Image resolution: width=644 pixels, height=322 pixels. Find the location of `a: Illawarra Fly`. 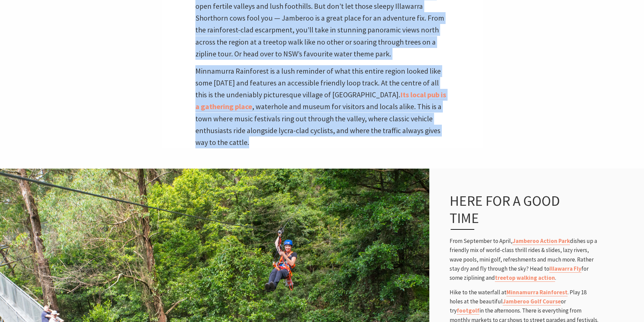

a: Illawarra Fly is located at coordinates (565, 268).